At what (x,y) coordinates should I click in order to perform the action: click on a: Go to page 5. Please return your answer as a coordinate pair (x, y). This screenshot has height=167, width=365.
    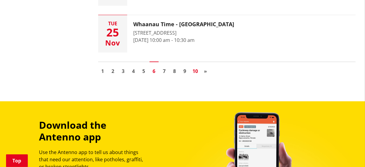
    Looking at the image, I should click on (144, 71).